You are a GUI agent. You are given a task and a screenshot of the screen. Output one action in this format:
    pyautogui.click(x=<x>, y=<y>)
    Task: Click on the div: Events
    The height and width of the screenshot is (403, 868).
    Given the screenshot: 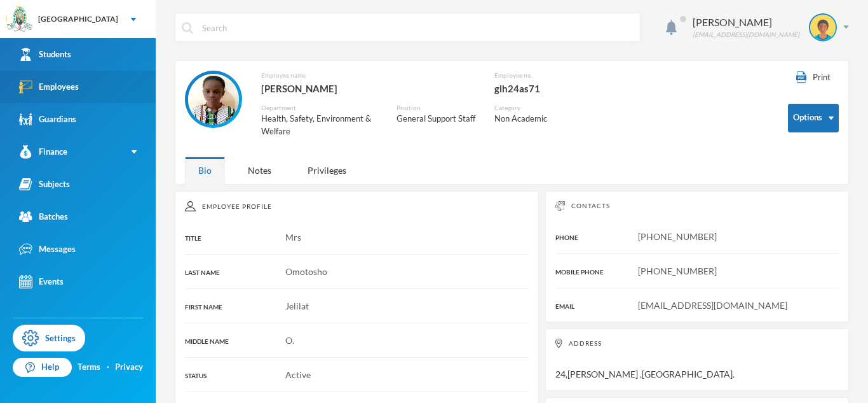 What is the action you would take?
    pyautogui.click(x=42, y=281)
    